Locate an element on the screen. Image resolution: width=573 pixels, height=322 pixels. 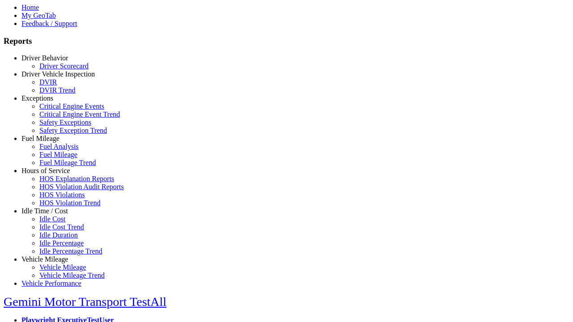
a: Fuel Analysis is located at coordinates (59, 146).